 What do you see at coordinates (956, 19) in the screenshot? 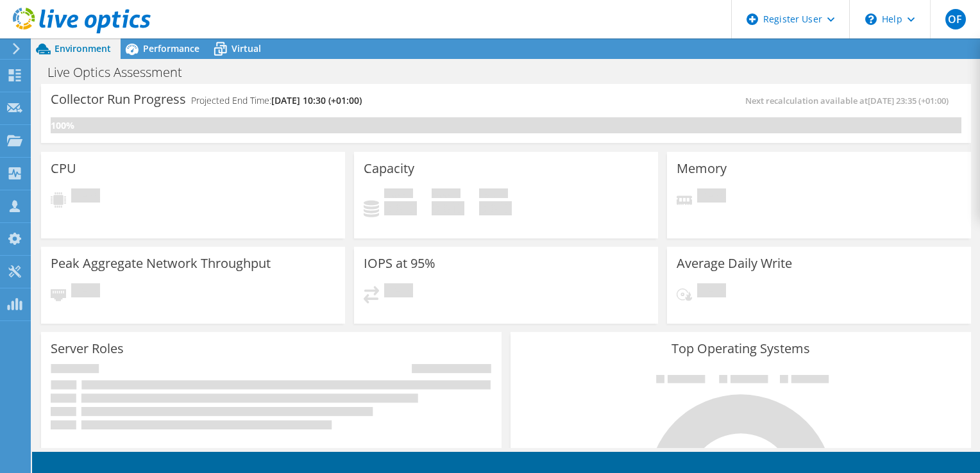
I see `span: OF` at bounding box center [956, 19].